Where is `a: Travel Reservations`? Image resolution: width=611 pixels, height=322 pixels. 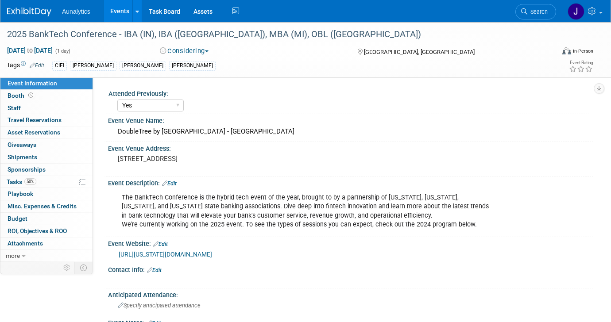
a: Travel Reservations is located at coordinates (46, 120).